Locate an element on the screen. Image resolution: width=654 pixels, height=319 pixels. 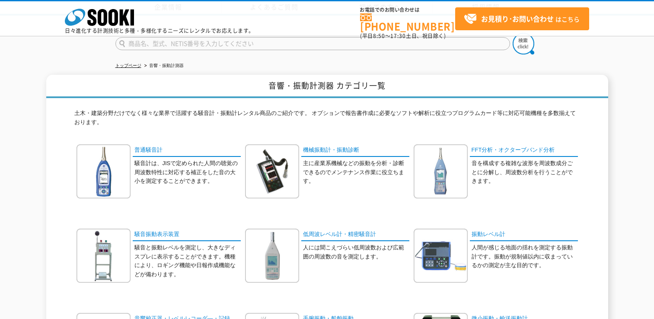
span: 8:50 is located at coordinates (379, 36).